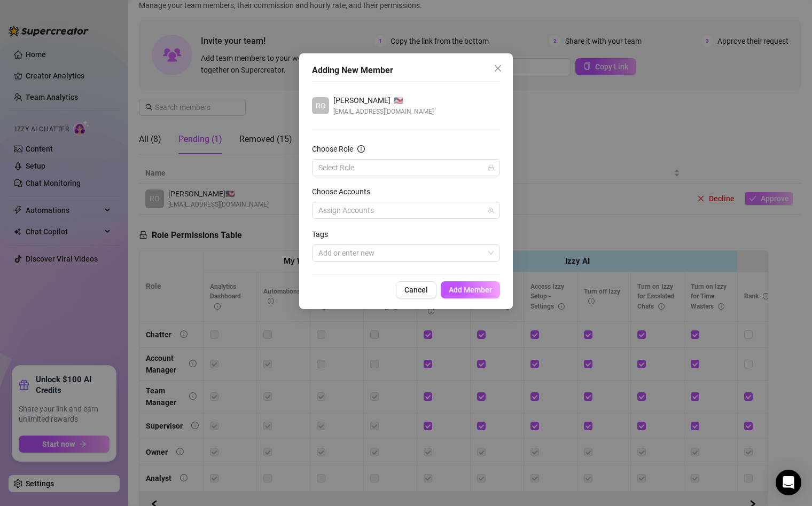 This screenshot has width=812, height=506. Describe the element at coordinates (498, 68) in the screenshot. I see `span: Close` at that location.